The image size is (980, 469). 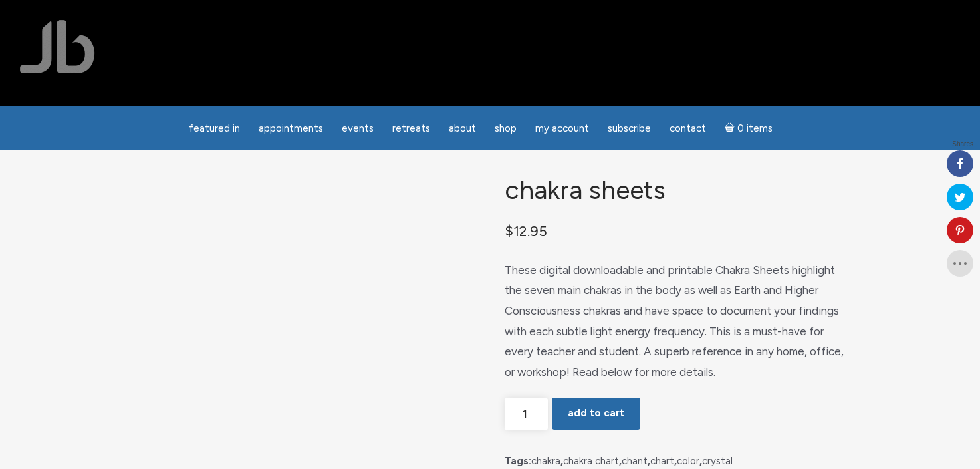 I want to click on a: Events, so click(x=358, y=129).